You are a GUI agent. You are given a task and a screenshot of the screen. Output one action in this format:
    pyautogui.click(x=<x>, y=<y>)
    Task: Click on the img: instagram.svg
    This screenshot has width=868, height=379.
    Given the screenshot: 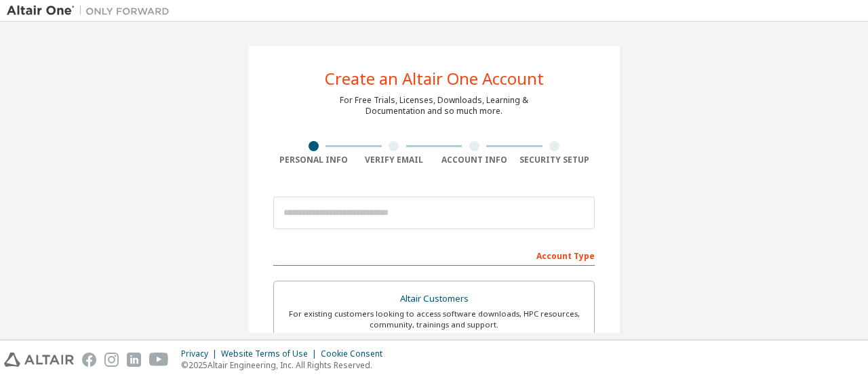 What is the action you would take?
    pyautogui.click(x=111, y=359)
    